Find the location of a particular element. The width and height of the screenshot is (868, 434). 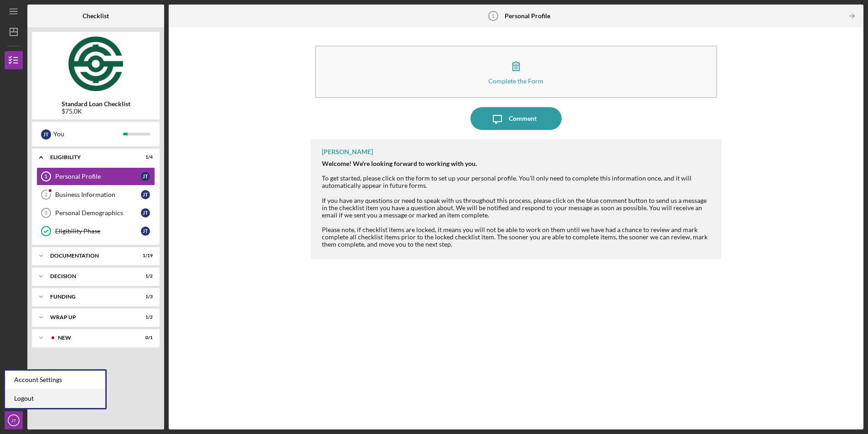

a: 1Personal ProfileJT is located at coordinates (96, 177).